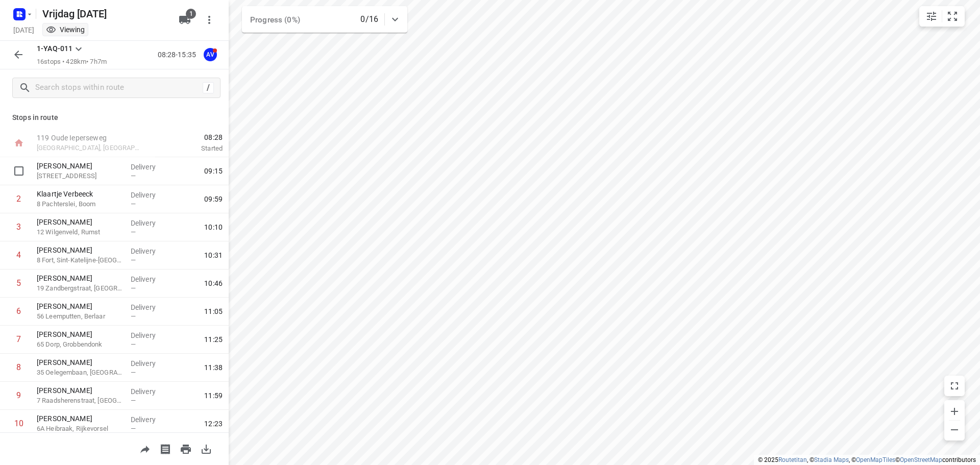  Describe the element at coordinates (114, 117) in the screenshot. I see `p: Stops in route` at that location.